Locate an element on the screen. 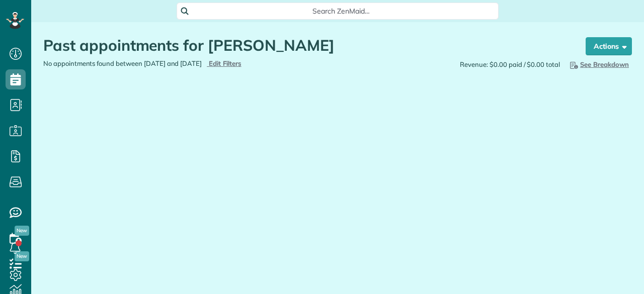 Image resolution: width=644 pixels, height=294 pixels. a: Edit Filters is located at coordinates (224, 63).